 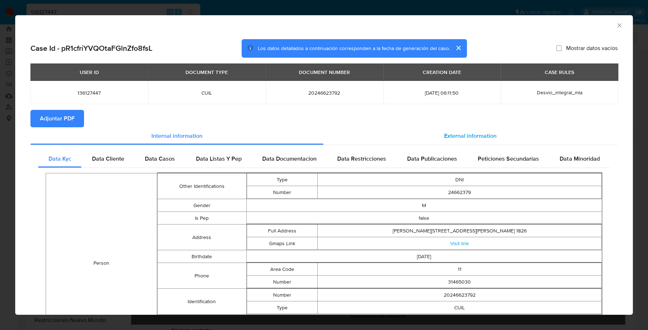 What do you see at coordinates (354, 48) in the screenshot?
I see `span: Los datos detallados a continuación corresponden a la fecha de generación del caso.` at bounding box center [354, 48].